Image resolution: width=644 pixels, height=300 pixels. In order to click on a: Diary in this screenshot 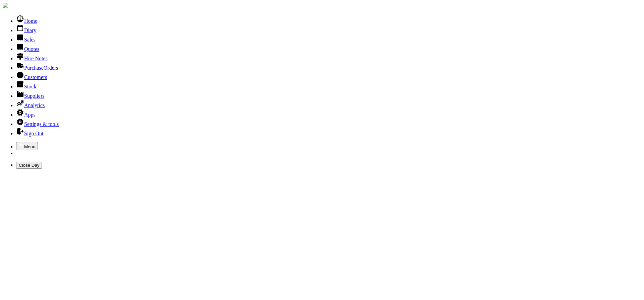, I will do `click(26, 30)`.